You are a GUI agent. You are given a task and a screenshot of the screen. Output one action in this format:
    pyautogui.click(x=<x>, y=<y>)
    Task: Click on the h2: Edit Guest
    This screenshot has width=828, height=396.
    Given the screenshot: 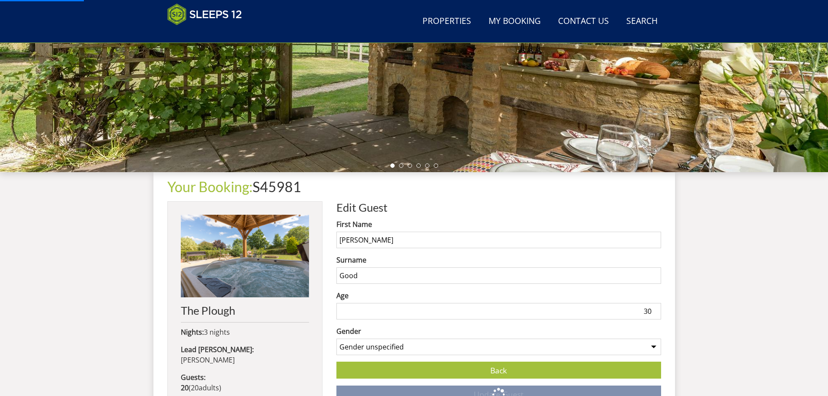 What is the action you would take?
    pyautogui.click(x=499, y=207)
    